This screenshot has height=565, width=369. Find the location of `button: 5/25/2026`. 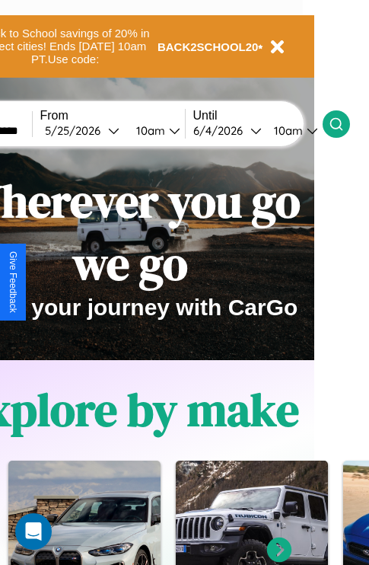

button: 5/25/2026 is located at coordinates (82, 130).